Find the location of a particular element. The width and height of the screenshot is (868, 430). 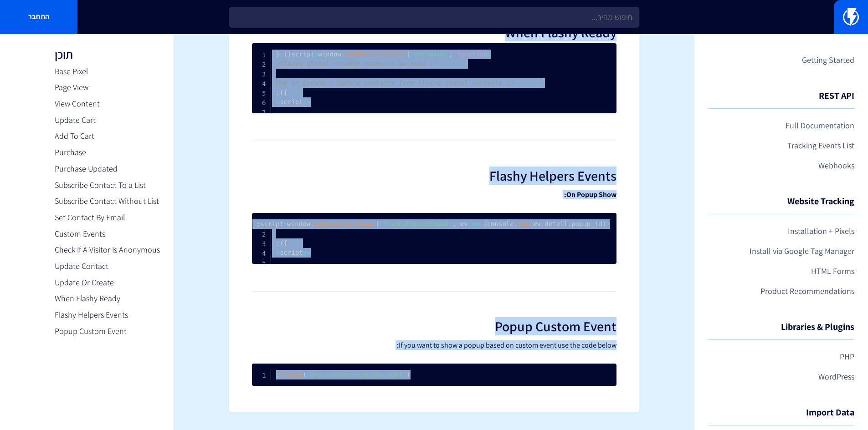

a: HTML Forms is located at coordinates (780, 271).